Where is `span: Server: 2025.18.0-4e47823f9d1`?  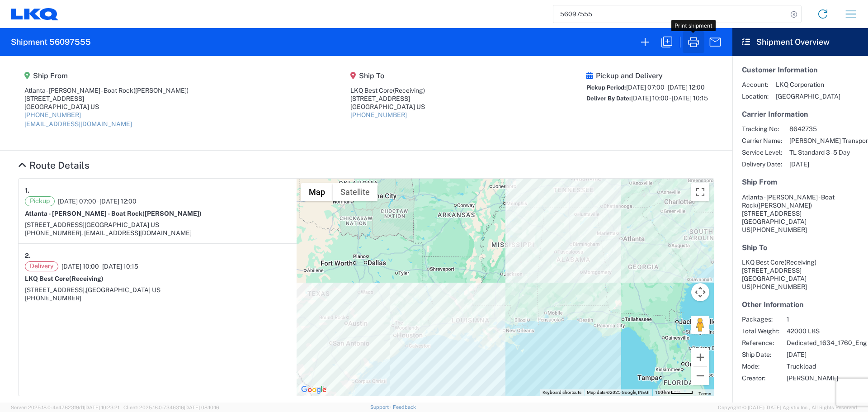 span: Server: 2025.18.0-4e47823f9d1 is located at coordinates (65, 407).